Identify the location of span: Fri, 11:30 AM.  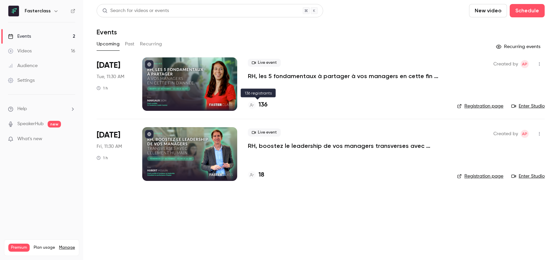
(109, 146).